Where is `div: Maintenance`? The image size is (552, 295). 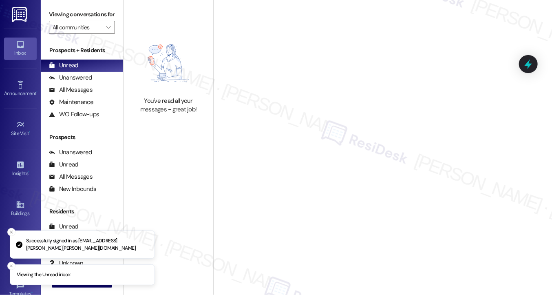
div: Maintenance is located at coordinates (71, 102).